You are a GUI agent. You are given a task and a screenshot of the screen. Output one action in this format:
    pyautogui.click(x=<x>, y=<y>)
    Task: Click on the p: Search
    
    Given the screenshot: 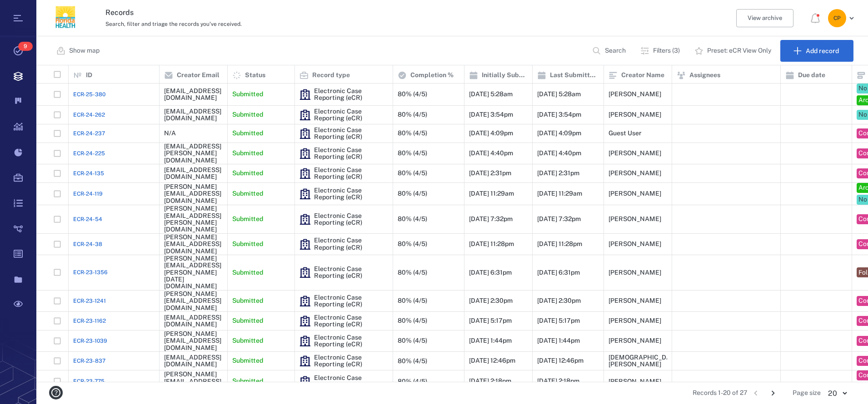 What is the action you would take?
    pyautogui.click(x=616, y=51)
    